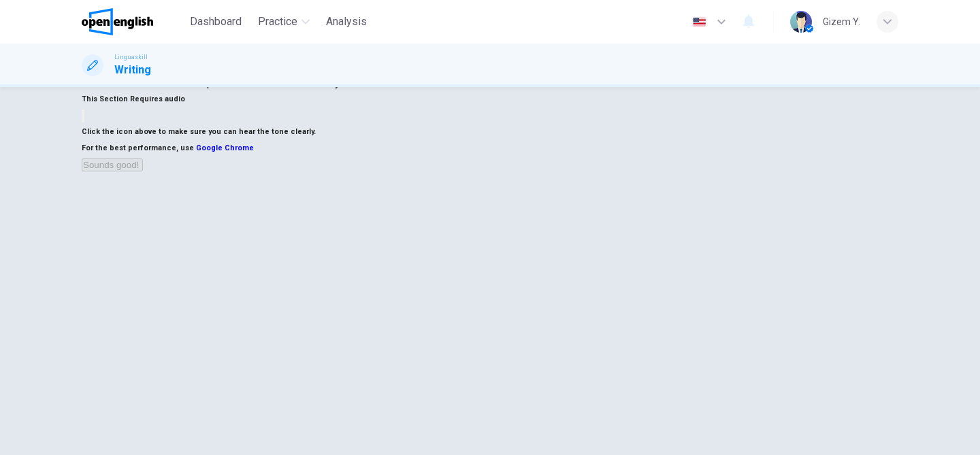 Image resolution: width=980 pixels, height=455 pixels. I want to click on span: Analysis, so click(347, 21).